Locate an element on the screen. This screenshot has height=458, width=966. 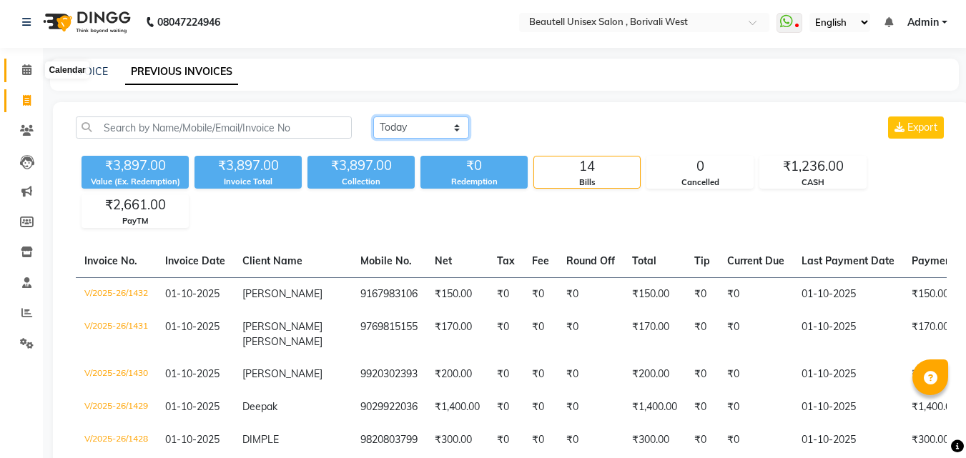
td: 9029922036 is located at coordinates (389, 407).